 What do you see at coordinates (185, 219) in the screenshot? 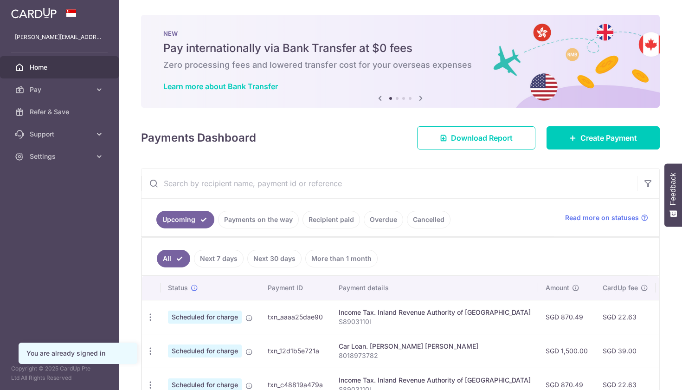
I see `a: Upcoming` at bounding box center [185, 219].